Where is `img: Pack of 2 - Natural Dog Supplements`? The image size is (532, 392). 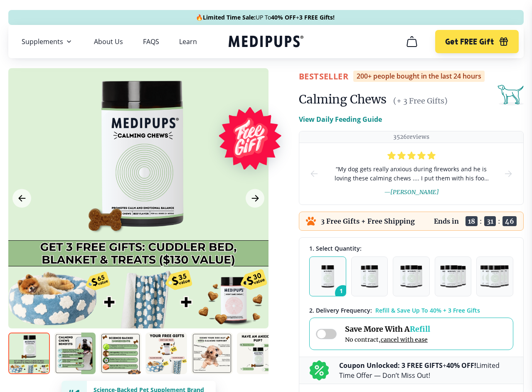 img: Pack of 2 - Natural Dog Supplements is located at coordinates (370, 276).